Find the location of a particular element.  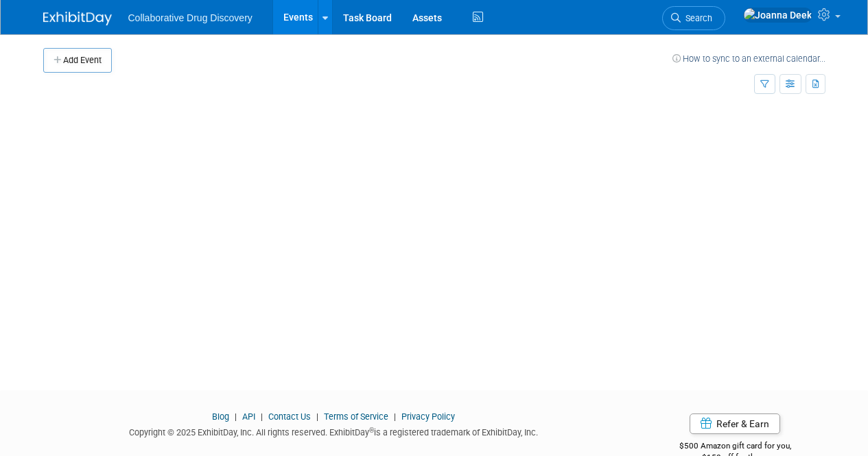

div: Copyright © 2025 ExhibitDay, Inc. All rights reserved. ExhibitDay is a registered trademark of Ex... is located at coordinates (334, 431).